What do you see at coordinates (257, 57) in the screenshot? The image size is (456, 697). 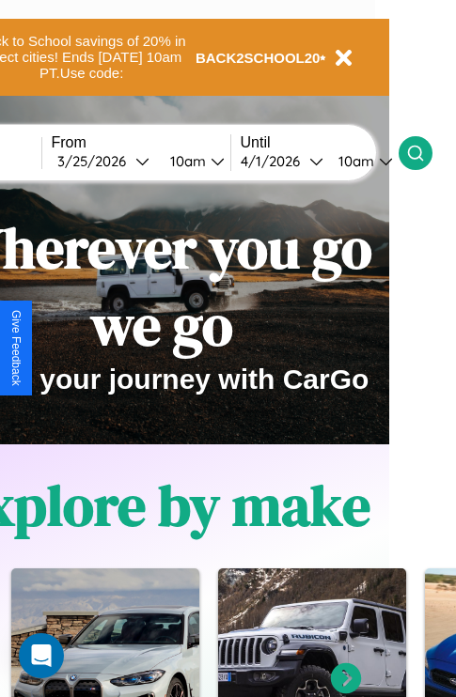 I see `b: BACK2SCHOOL20` at bounding box center [257, 57].